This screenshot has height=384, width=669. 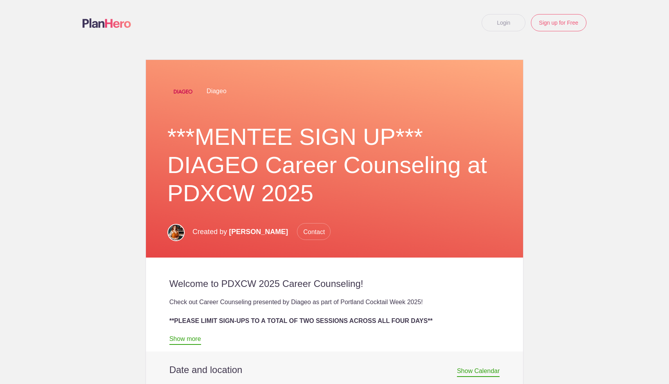 What do you see at coordinates (176, 232) in the screenshot?
I see `img: Headshot 2023.1` at bounding box center [176, 232].